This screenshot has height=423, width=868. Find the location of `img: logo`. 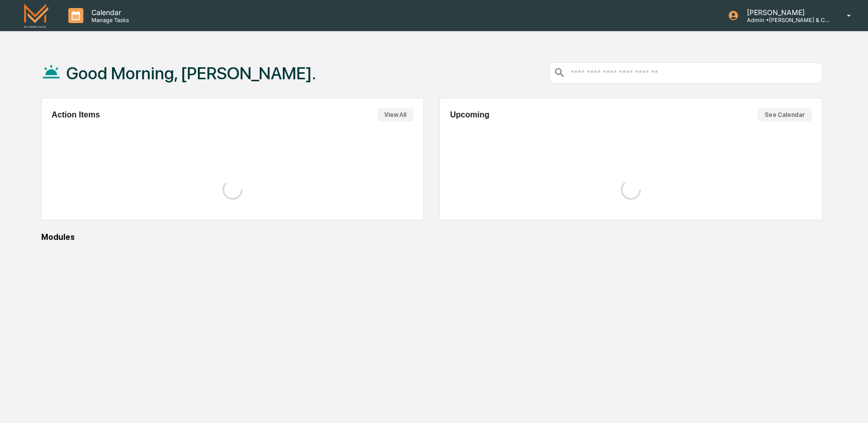

img: logo is located at coordinates (36, 15).